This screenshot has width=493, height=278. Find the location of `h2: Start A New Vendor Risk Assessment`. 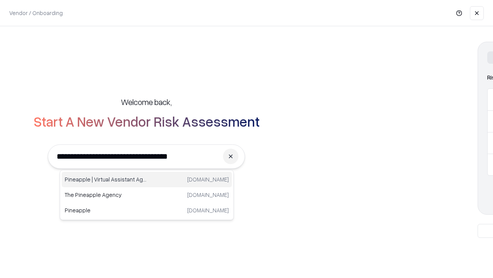

h2: Start A New Vendor Risk Assessment is located at coordinates (147, 121).